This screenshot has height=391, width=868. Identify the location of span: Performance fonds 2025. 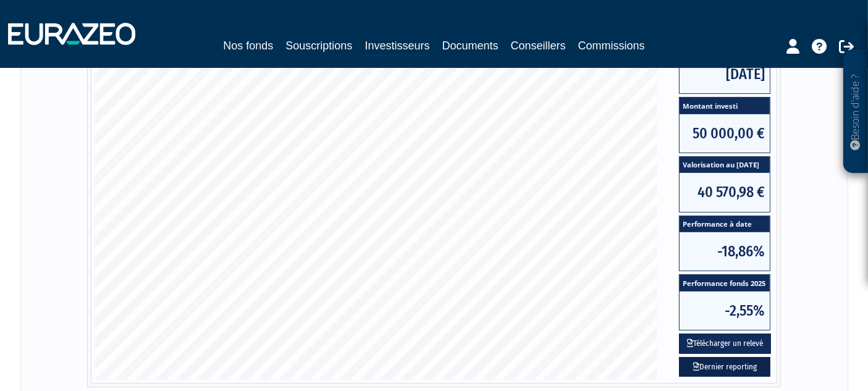
(725, 282).